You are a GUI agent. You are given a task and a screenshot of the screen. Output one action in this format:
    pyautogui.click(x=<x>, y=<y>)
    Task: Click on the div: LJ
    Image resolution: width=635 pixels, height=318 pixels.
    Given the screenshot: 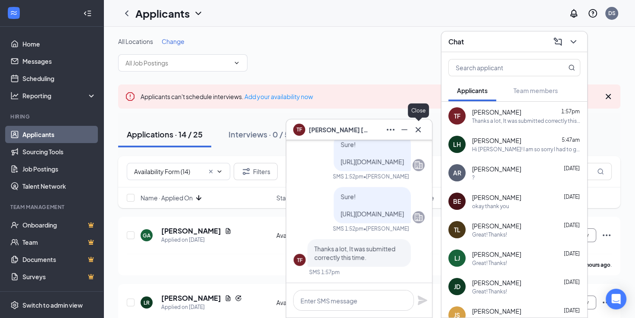 What is the action you would take?
    pyautogui.click(x=457, y=258)
    